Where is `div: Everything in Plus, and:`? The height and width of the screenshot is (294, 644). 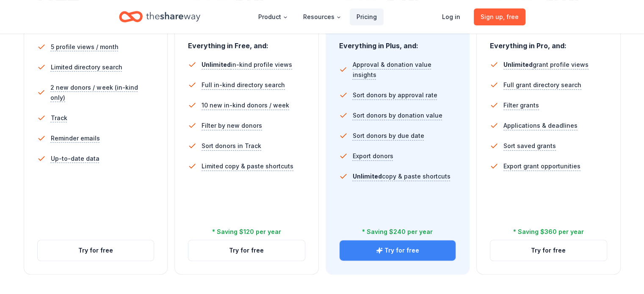
div: Everything in Plus, and: is located at coordinates (398, 42).